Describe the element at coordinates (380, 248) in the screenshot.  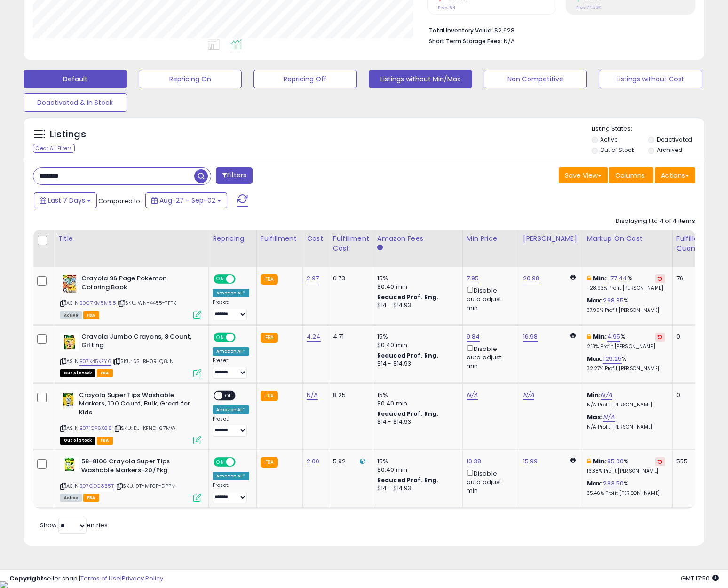
I see `small: Amazon Fees.` at that location.